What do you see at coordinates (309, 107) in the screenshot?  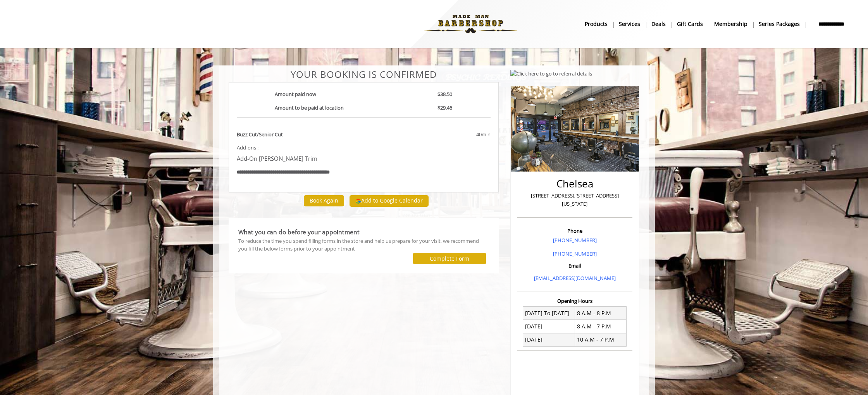 I see `b: Amount to be paid at location` at bounding box center [309, 107].